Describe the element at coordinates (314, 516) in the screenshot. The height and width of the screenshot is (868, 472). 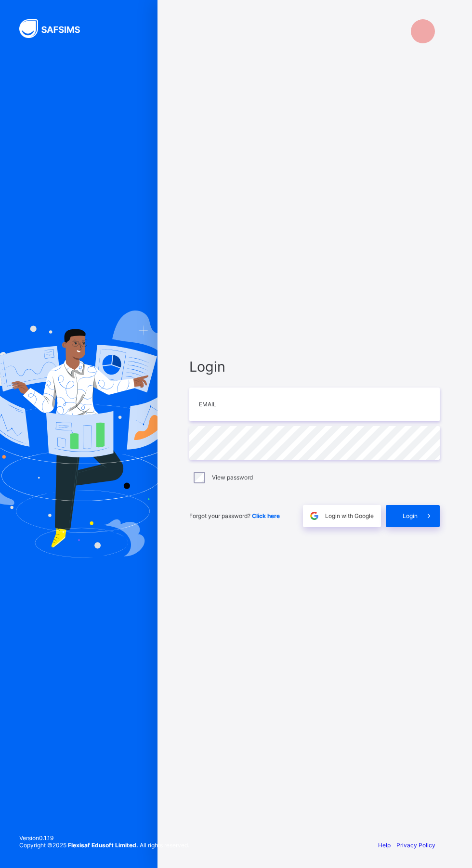
I see `img: google.396cfc9801f0270233282035f929180a.svg` at that location.